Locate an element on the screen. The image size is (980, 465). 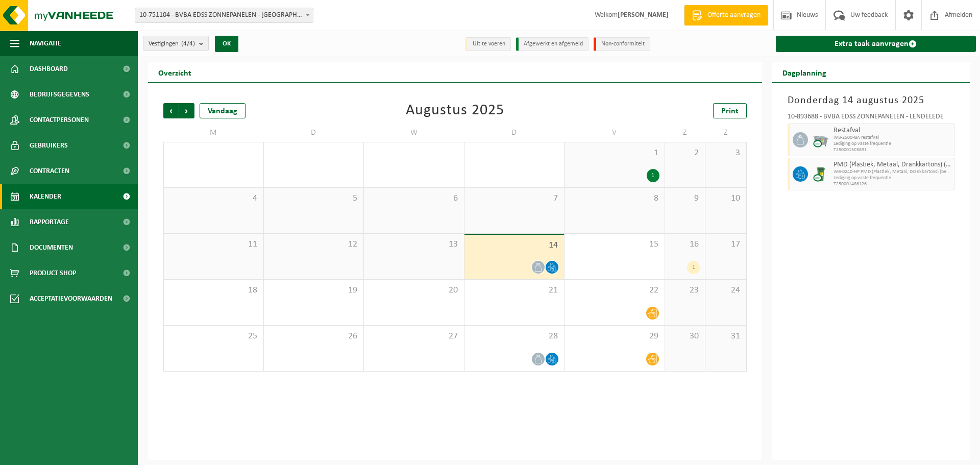
a: Offerte aanvragen is located at coordinates (726, 15).